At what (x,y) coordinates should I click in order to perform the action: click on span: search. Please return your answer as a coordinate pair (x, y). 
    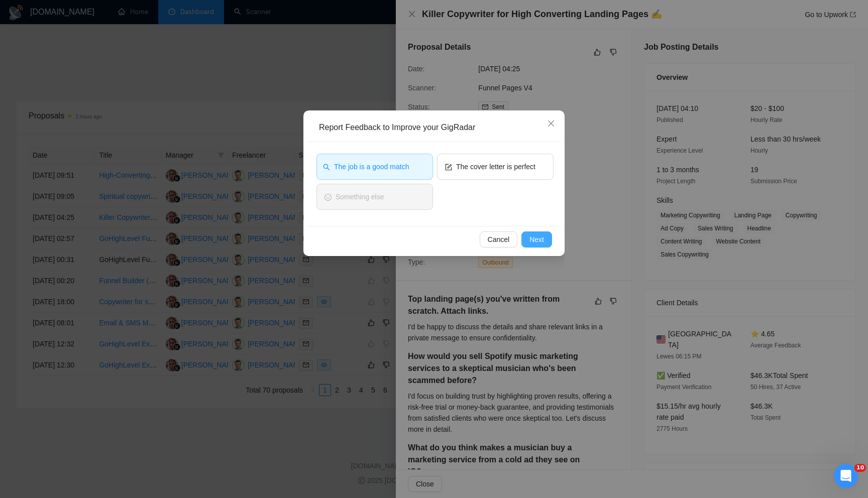
    Looking at the image, I should click on (327, 166).